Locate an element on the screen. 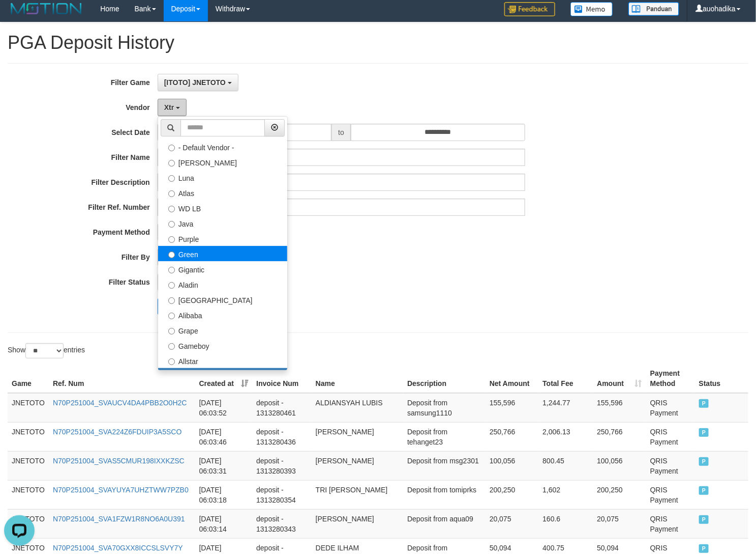 This screenshot has width=756, height=554. a: N70P251004_SVA1FZW1R8NO6A0U391 is located at coordinates (119, 518).